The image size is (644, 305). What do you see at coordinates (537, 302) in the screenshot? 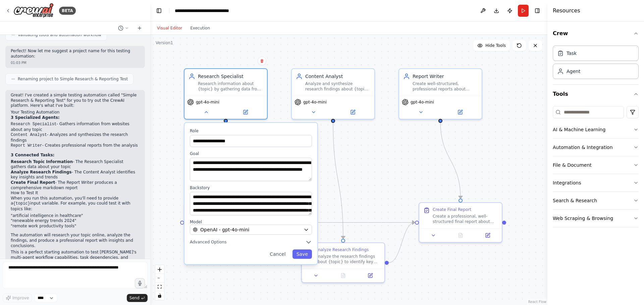
I see `a: React Flow attribution` at bounding box center [537, 302].